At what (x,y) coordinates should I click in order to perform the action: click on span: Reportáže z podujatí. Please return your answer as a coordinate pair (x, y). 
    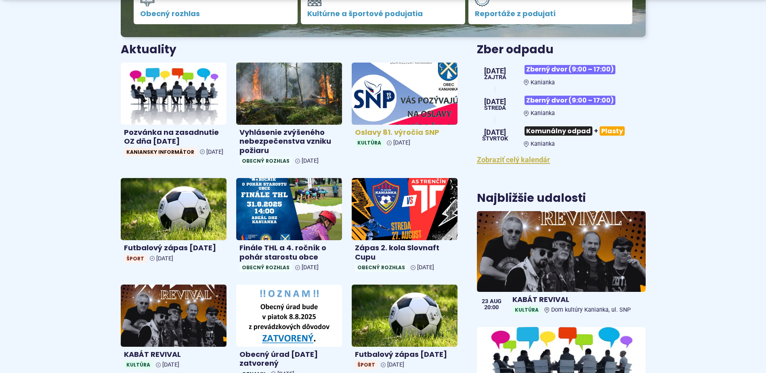
    Looking at the image, I should click on (550, 14).